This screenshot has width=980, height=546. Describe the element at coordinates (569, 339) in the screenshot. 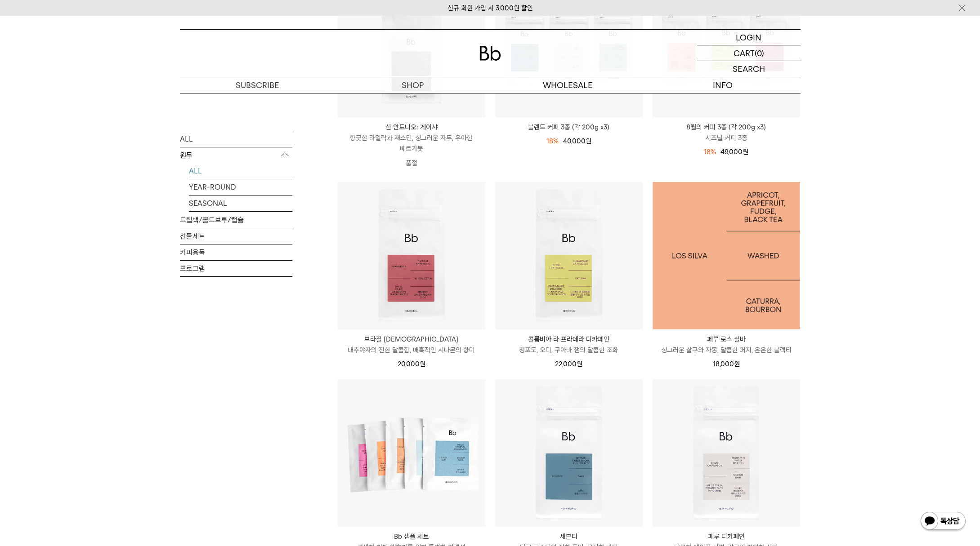

I see `p: 콜롬비아 라 프라데라 디카페인` at that location.